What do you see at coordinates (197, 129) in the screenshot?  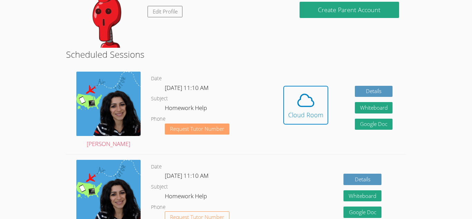 I see `span: Request Tutor Number` at bounding box center [197, 129].